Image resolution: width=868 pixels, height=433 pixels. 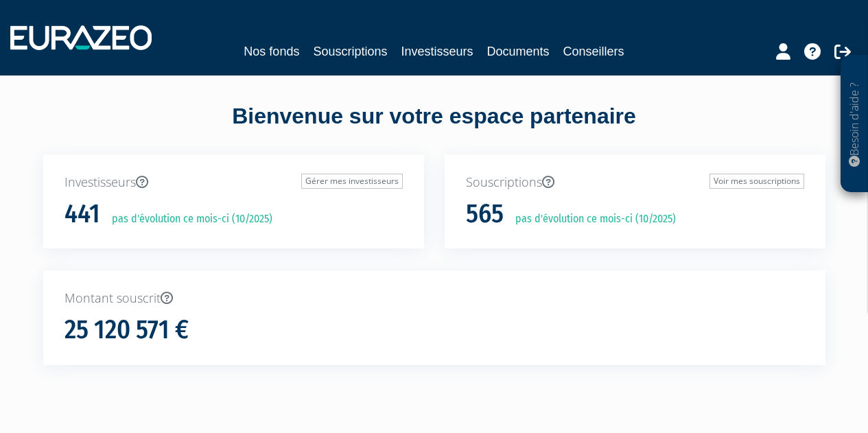 What do you see at coordinates (435, 127) in the screenshot?
I see `div: Bienvenue sur votre espace partenaire` at bounding box center [435, 127].